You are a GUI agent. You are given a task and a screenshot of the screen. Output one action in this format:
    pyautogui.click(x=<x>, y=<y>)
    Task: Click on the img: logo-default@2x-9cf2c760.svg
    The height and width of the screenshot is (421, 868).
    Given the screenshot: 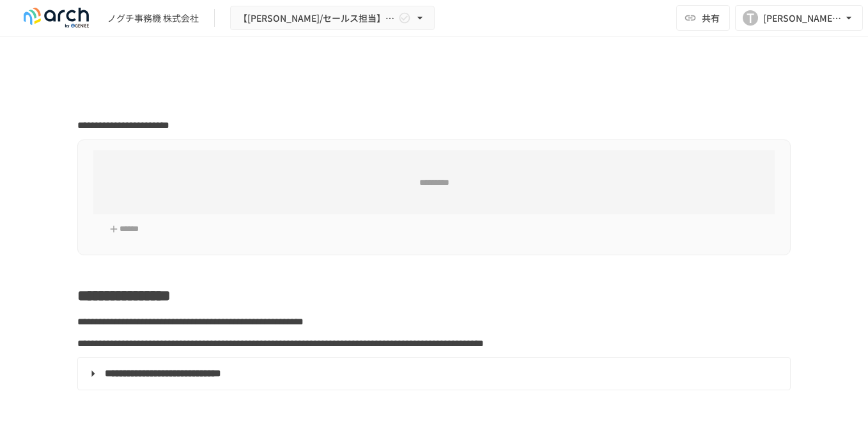 What is the action you would take?
    pyautogui.click(x=56, y=18)
    